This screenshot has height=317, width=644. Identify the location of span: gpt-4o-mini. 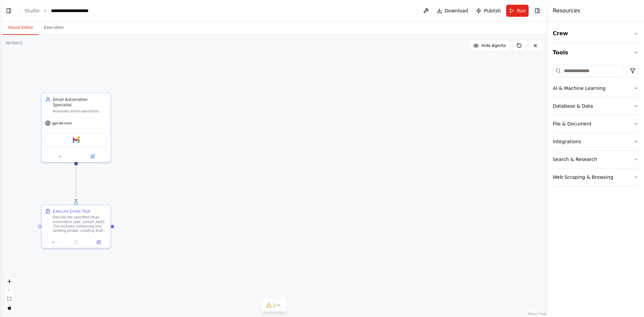
(62, 123).